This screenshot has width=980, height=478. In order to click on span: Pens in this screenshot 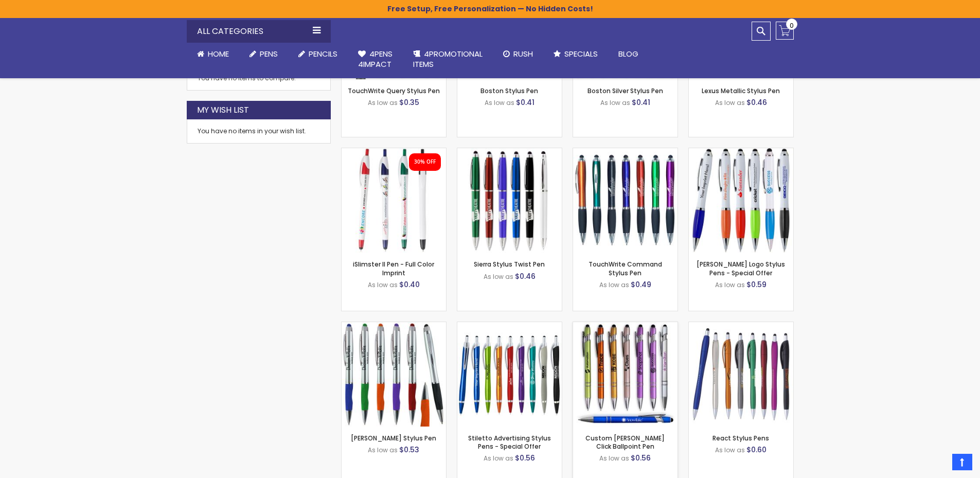, I will do `click(269, 53)`.